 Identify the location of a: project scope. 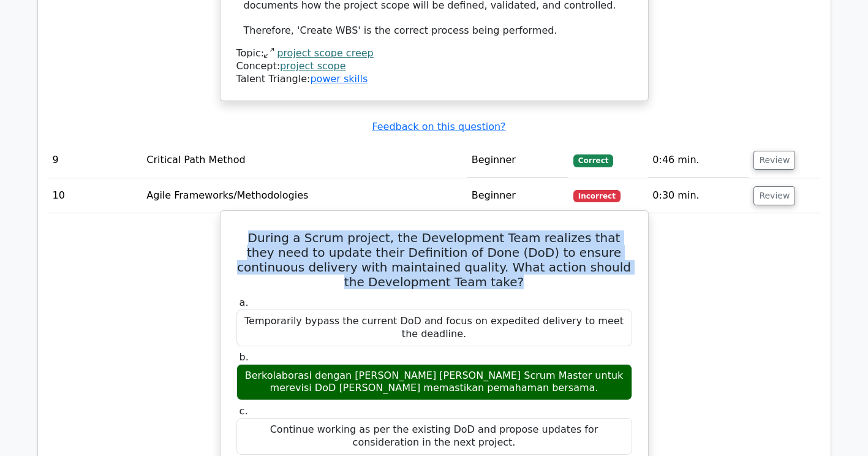
(313, 65).